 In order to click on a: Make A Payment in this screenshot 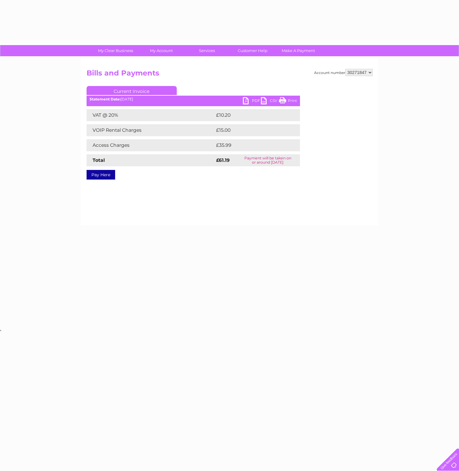, I will do `click(298, 51)`.